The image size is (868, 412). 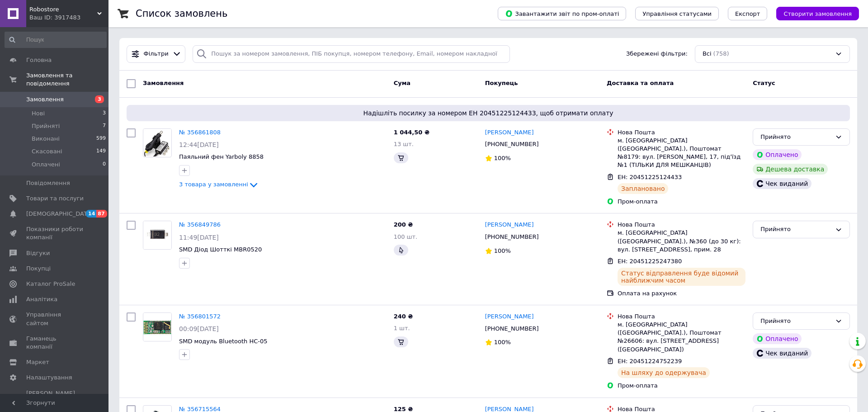 What do you see at coordinates (219, 184) in the screenshot?
I see `a: 3 товара у замовленні` at bounding box center [219, 184].